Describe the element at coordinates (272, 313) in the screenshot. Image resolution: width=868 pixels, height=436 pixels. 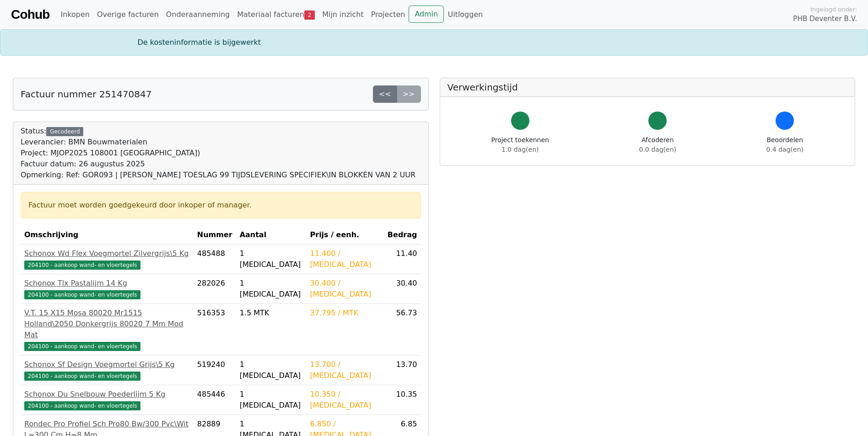
I see `div: 1.5 MTK` at that location.